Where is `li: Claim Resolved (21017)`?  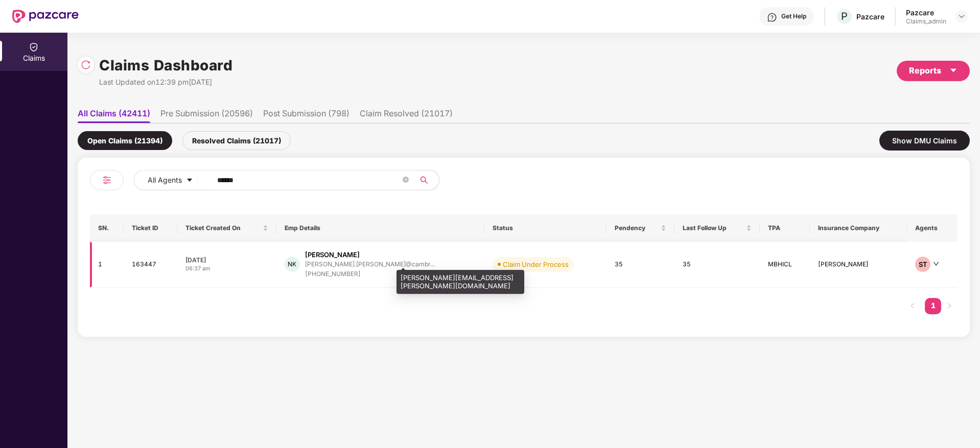 li: Claim Resolved (21017) is located at coordinates (406, 115).